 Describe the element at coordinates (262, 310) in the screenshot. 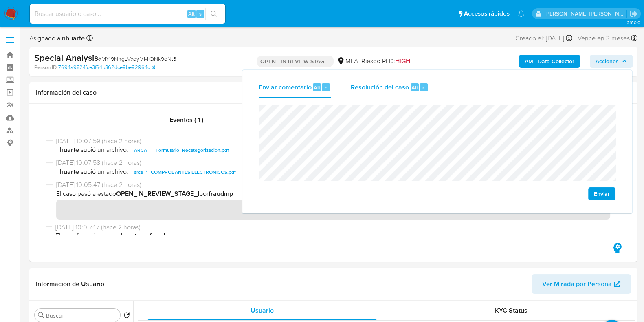

I see `span: Usuario` at that location.